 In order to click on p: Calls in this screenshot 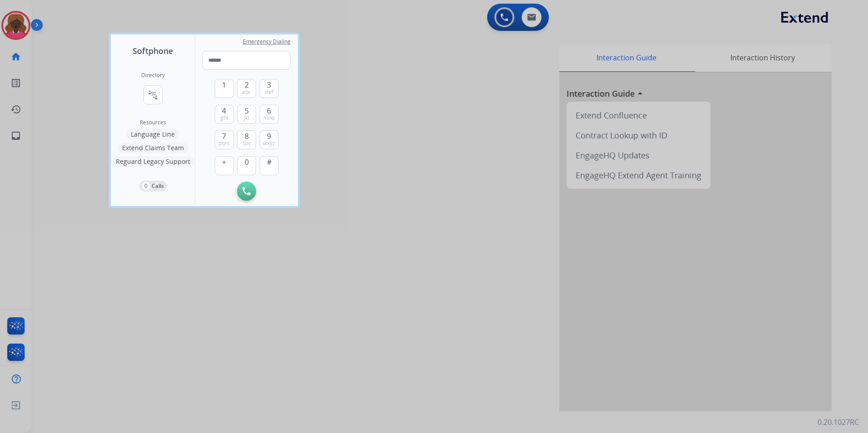, I will do `click(157, 186)`.